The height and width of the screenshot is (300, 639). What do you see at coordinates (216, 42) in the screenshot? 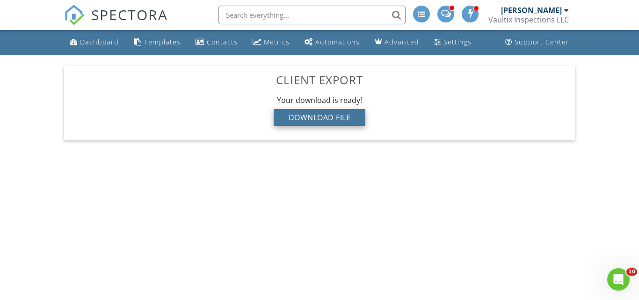
I see `a: Contacts` at bounding box center [216, 42].